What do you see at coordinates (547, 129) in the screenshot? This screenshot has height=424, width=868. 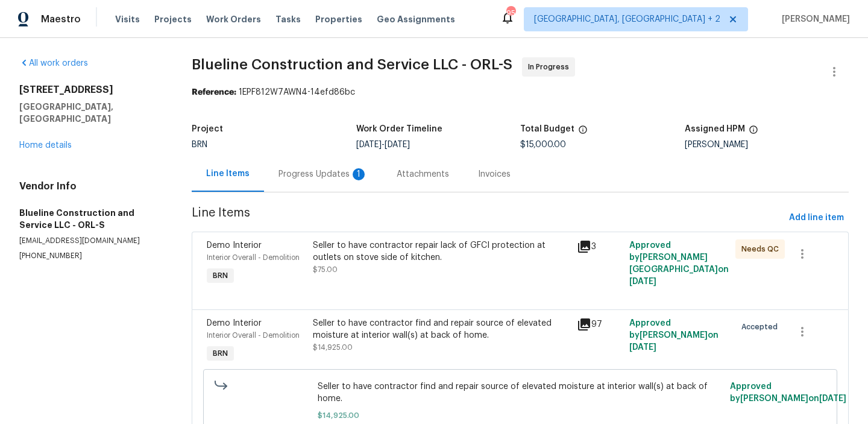 I see `h5: Total Budget` at bounding box center [547, 129].